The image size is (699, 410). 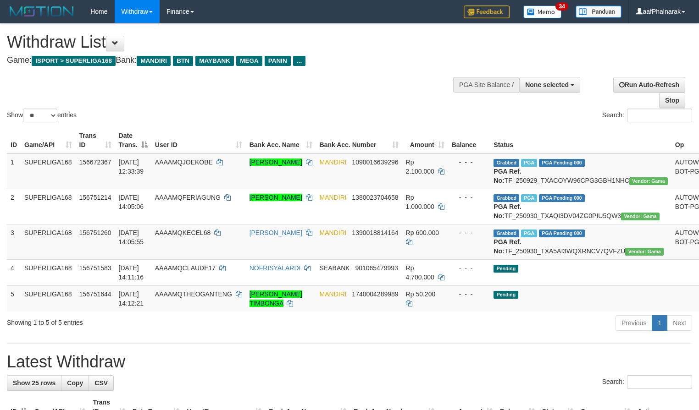 I want to click on span: Pending, so click(x=506, y=295).